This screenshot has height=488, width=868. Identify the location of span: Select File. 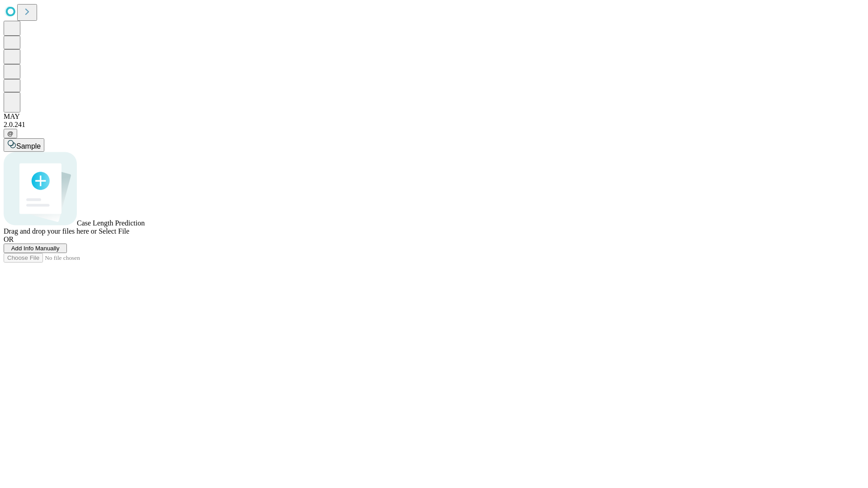
(114, 231).